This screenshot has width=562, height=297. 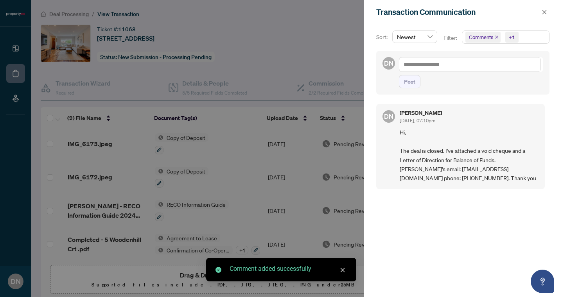 What do you see at coordinates (288, 269) in the screenshot?
I see `div: Comment added successfully` at bounding box center [288, 269].